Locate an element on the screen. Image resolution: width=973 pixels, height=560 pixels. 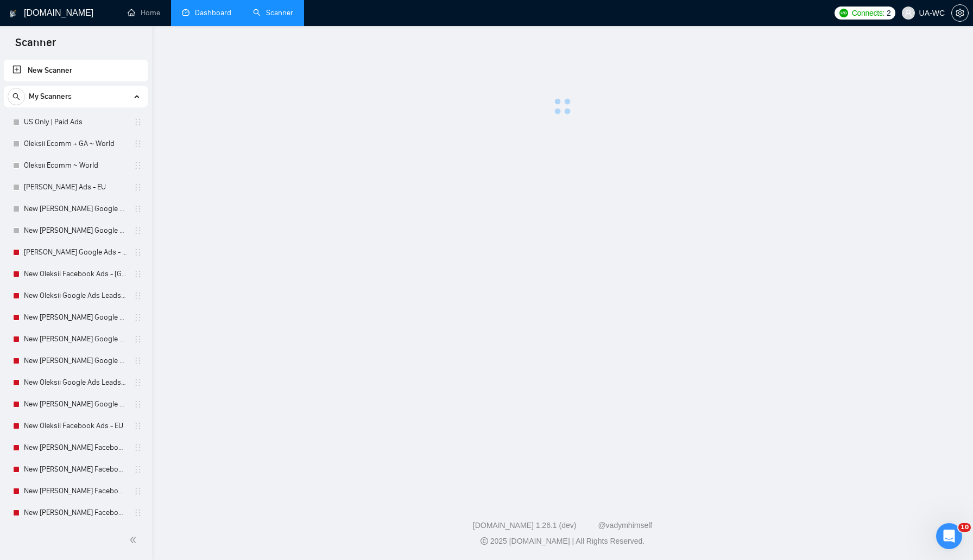
span: 2 is located at coordinates (889, 13).